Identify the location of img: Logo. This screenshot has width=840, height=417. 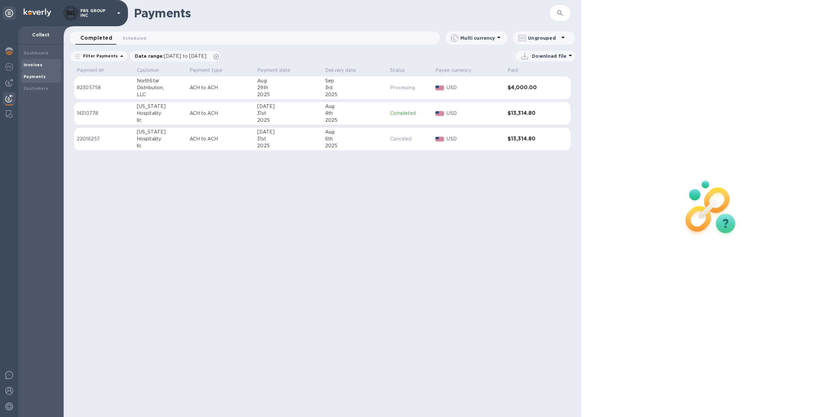
(37, 12).